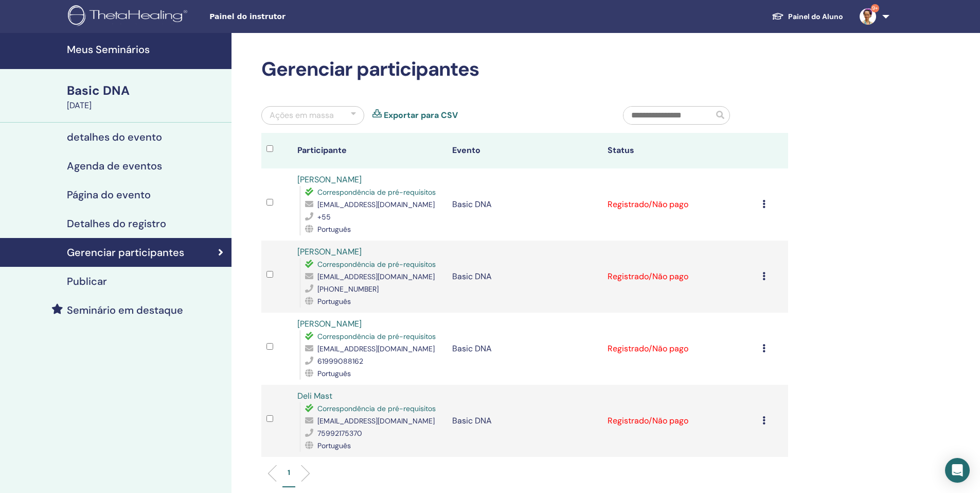 The image size is (980, 493). Describe the element at coordinates (126, 252) in the screenshot. I see `h4: Gerenciar participantes` at that location.